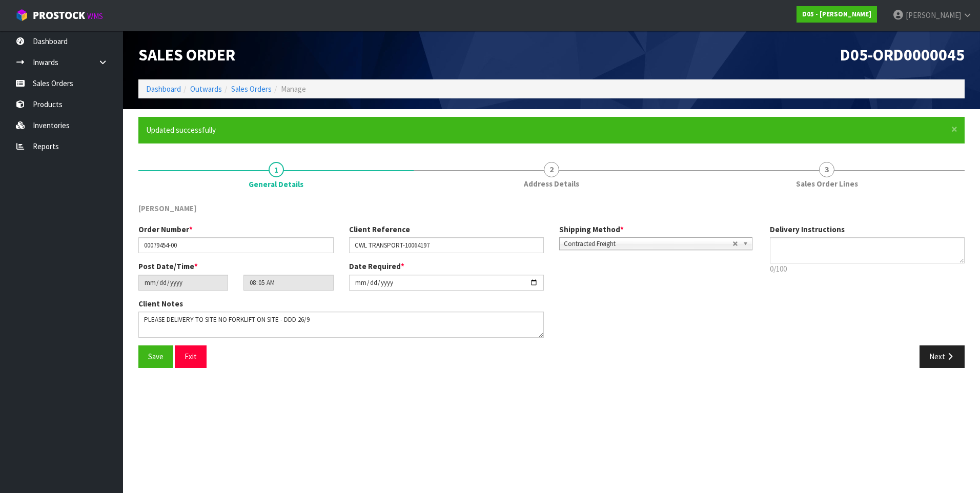  I want to click on label: Delivery Instructions, so click(807, 229).